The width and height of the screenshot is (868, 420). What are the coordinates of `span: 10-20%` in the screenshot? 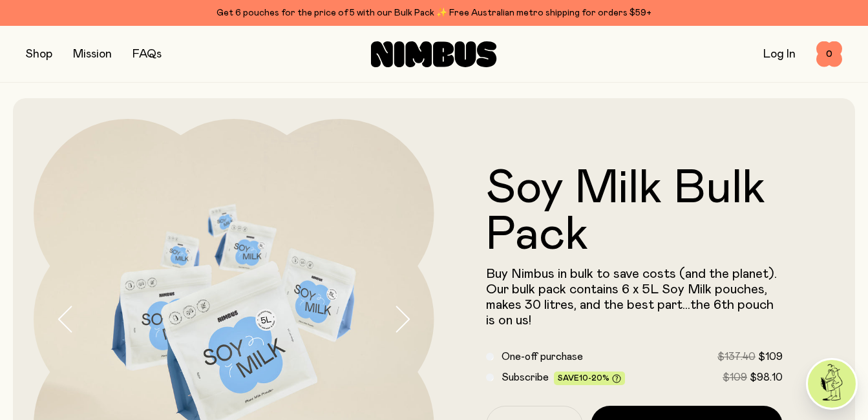 It's located at (594, 378).